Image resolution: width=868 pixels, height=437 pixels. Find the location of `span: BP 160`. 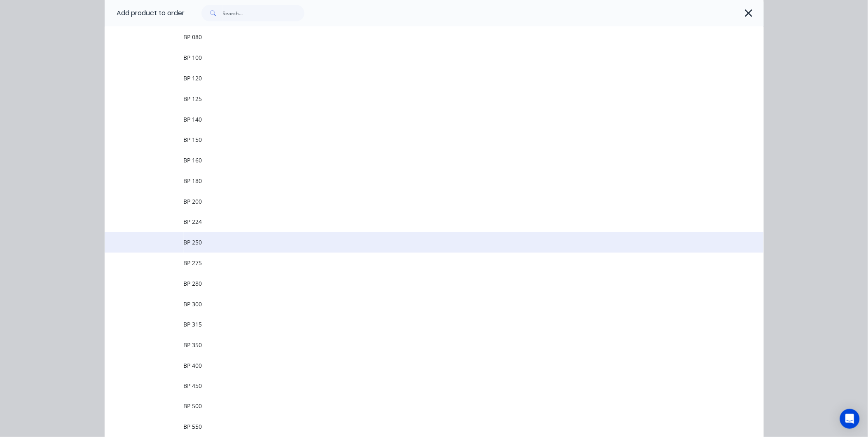

span: BP 160 is located at coordinates (416, 160).